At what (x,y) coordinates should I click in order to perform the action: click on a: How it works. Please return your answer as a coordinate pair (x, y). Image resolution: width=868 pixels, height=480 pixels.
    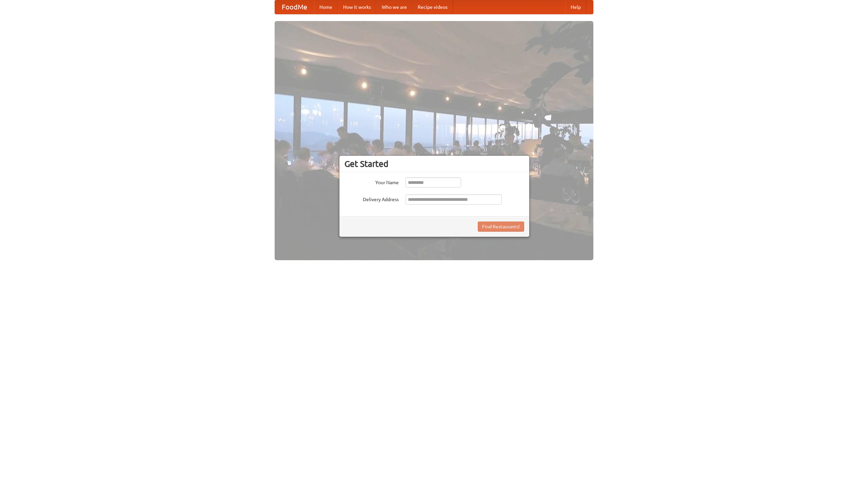
    Looking at the image, I should click on (357, 7).